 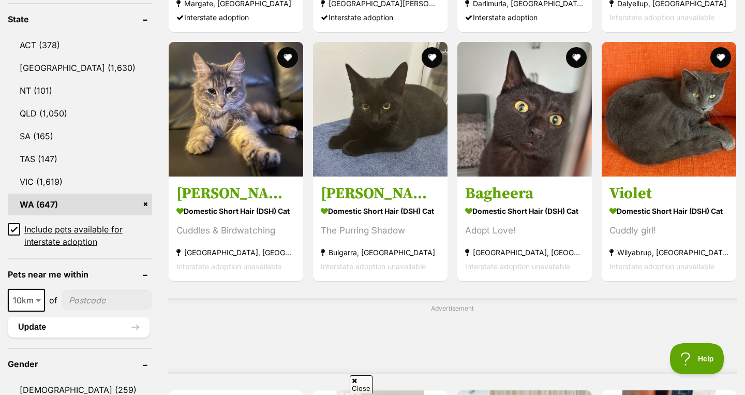 What do you see at coordinates (80, 235) in the screenshot?
I see `a: Include pets available for interstate adoption` at bounding box center [80, 235].